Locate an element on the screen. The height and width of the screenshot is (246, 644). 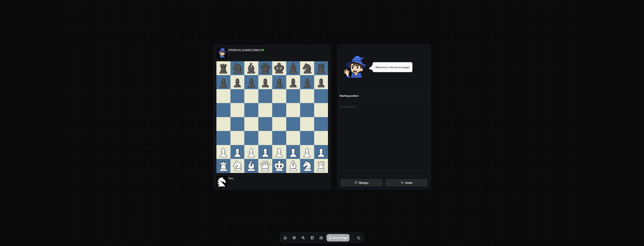
img: waving.png is located at coordinates (355, 67).